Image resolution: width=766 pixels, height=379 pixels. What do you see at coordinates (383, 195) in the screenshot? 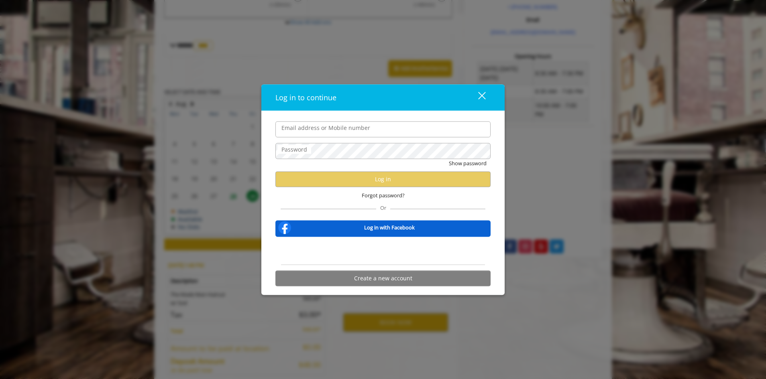
I see `span: Forgot password?` at bounding box center [383, 195].